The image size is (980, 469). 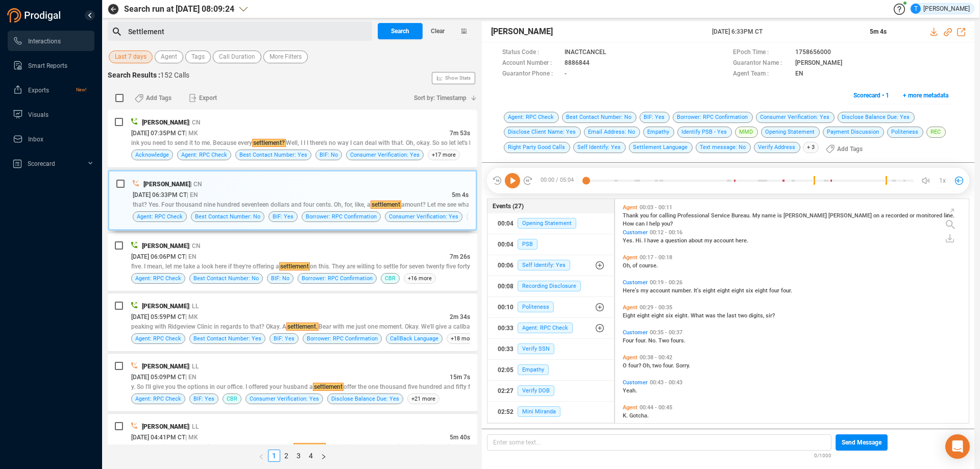 What do you see at coordinates (668, 215) in the screenshot?
I see `span: calling` at bounding box center [668, 215].